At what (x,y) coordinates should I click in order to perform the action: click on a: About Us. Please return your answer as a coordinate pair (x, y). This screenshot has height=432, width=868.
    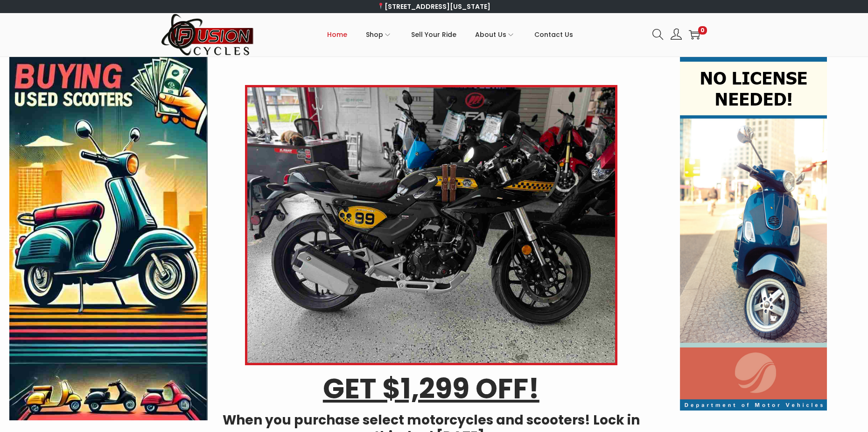
    Looking at the image, I should click on (495, 35).